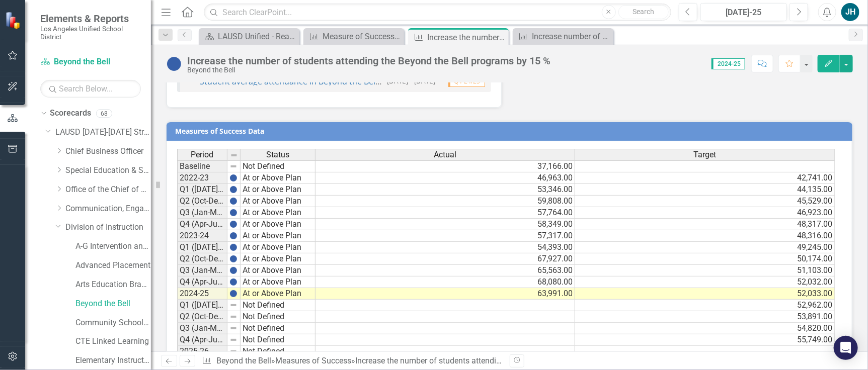  What do you see at coordinates (563, 36) in the screenshot?
I see `a: Increase number of students participating in outdoor education and nature-based experiences by 10%` at bounding box center [563, 36].